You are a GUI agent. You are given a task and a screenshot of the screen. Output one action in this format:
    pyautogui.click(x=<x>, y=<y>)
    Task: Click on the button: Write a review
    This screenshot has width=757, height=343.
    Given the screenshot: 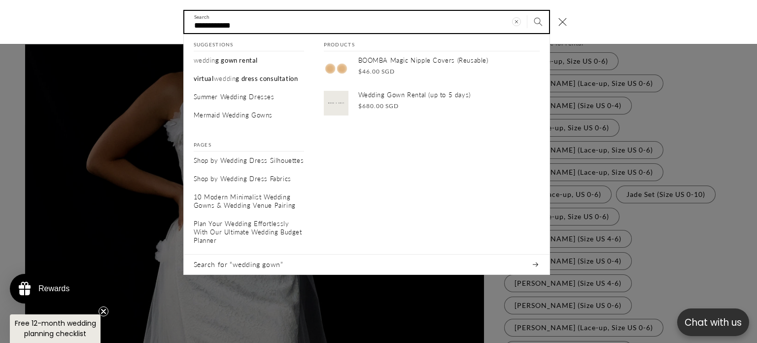 What is the action you would take?
    pyautogui.click(x=675, y=23)
    